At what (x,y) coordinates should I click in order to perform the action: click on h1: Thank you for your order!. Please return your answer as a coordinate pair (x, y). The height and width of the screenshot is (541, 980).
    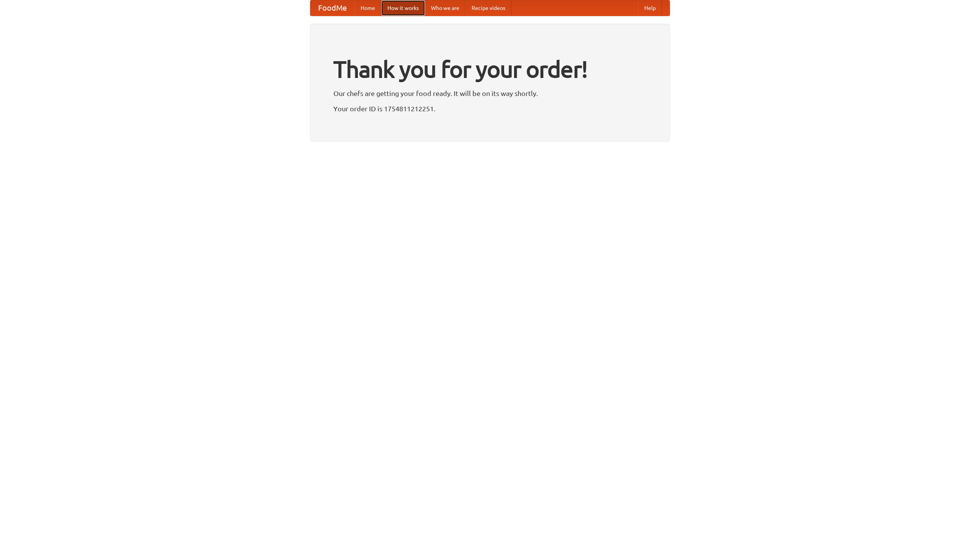
    Looking at the image, I should click on (490, 69).